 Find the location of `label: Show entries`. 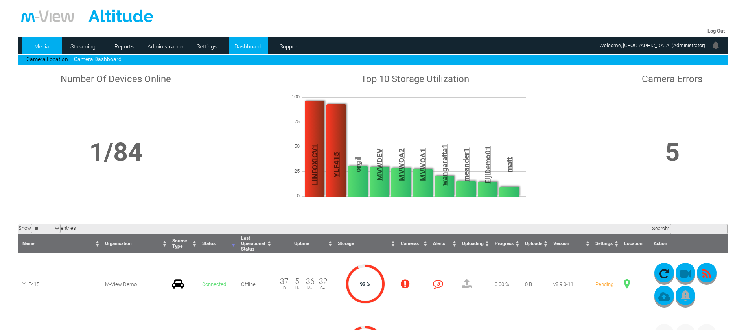

label: Show entries is located at coordinates (47, 228).